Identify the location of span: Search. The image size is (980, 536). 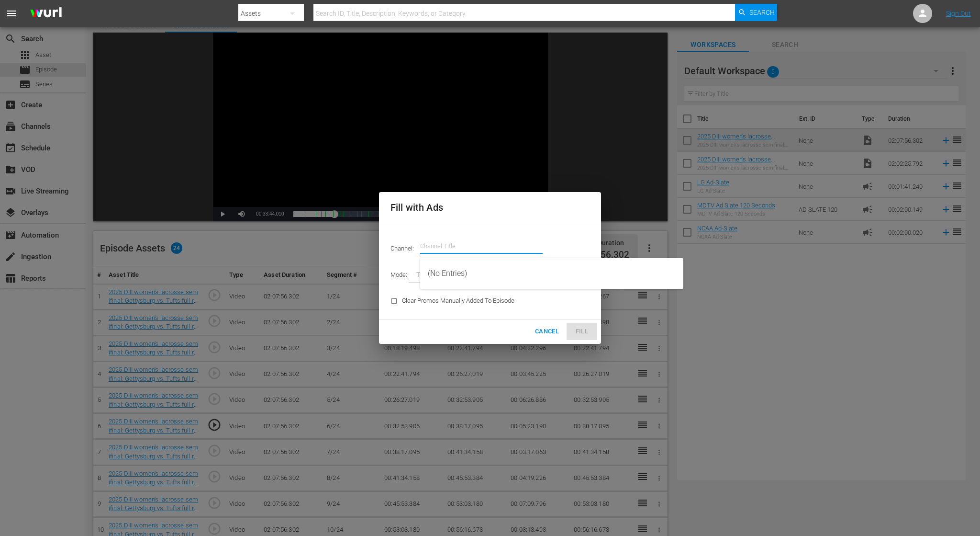
(762, 13).